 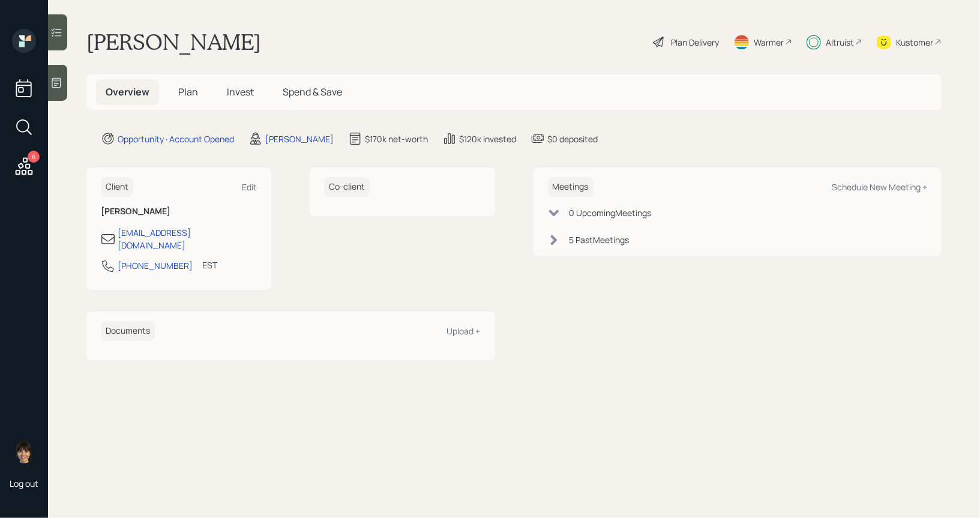 What do you see at coordinates (128, 92) in the screenshot?
I see `span: Overview` at bounding box center [128, 92].